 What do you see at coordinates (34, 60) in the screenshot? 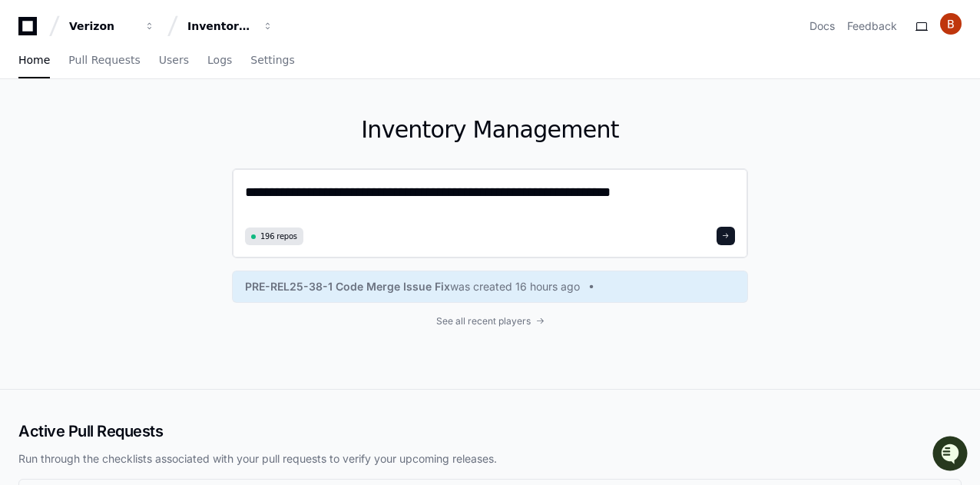
I see `a: Home` at bounding box center [34, 60].